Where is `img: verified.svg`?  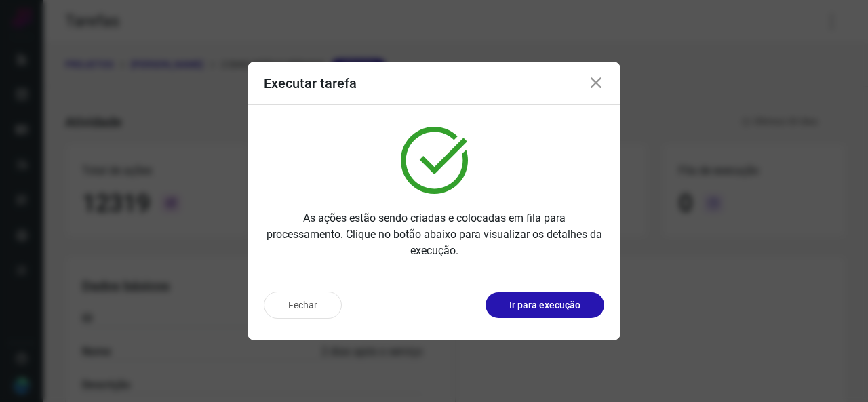 img: verified.svg is located at coordinates (434, 160).